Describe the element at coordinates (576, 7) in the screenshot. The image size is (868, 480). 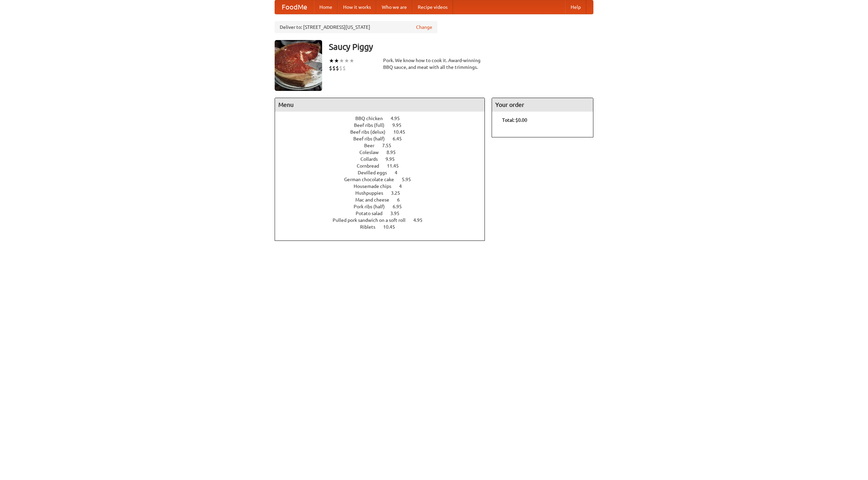
I see `a: Help` at that location.